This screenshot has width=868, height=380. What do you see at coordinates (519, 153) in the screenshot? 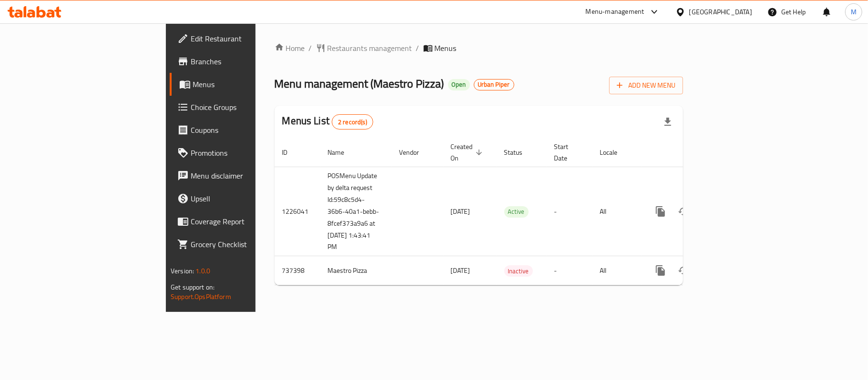
I see `span: Status` at bounding box center [519, 153].